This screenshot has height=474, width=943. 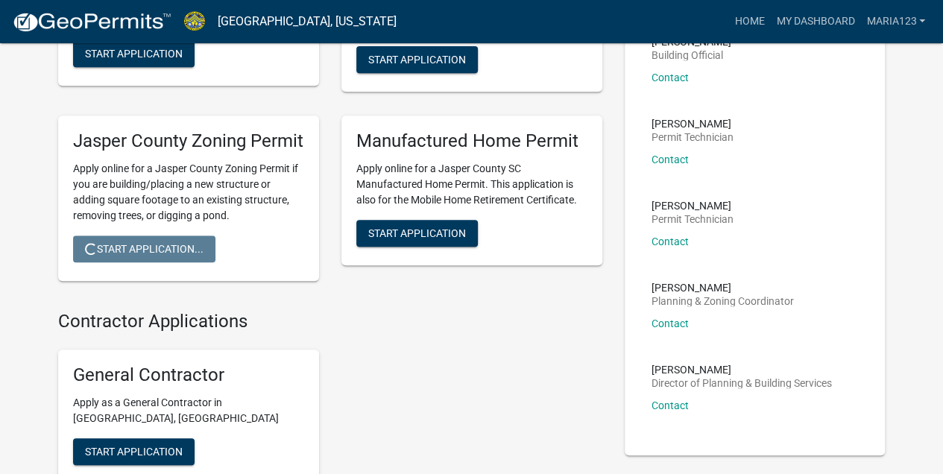 I want to click on p: Director of Planning & Building Services, so click(x=742, y=383).